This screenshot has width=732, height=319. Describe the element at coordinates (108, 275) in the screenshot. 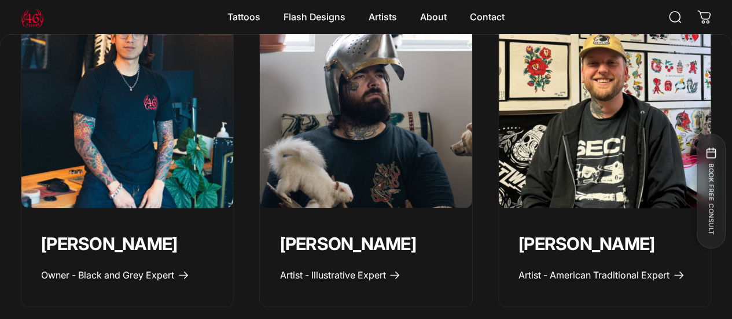

I see `span: Owner - Black and Grey Expert` at that location.